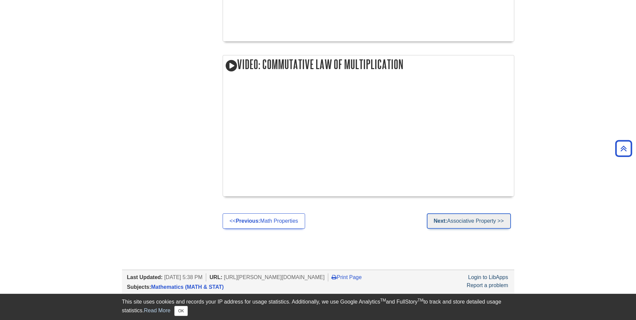 Image resolution: width=636 pixels, height=320 pixels. What do you see at coordinates (487, 285) in the screenshot?
I see `a: Report a problem` at bounding box center [487, 285].